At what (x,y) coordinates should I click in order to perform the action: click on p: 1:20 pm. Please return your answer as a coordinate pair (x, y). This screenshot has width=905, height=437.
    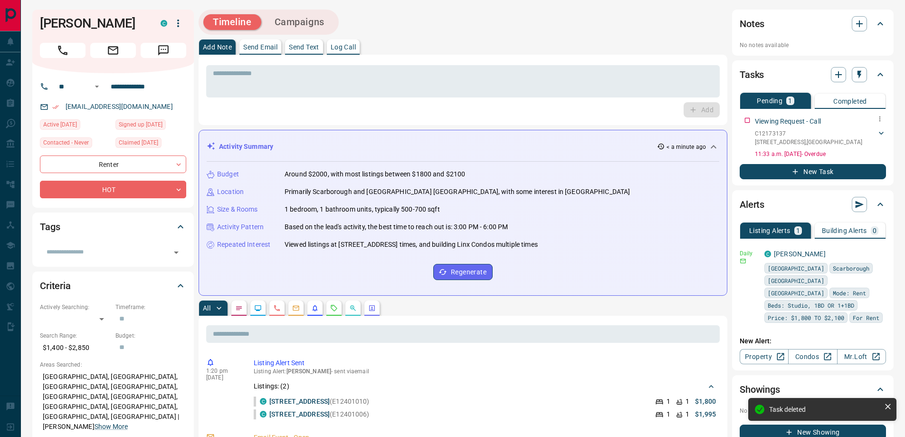
    Looking at the image, I should click on (223, 371).